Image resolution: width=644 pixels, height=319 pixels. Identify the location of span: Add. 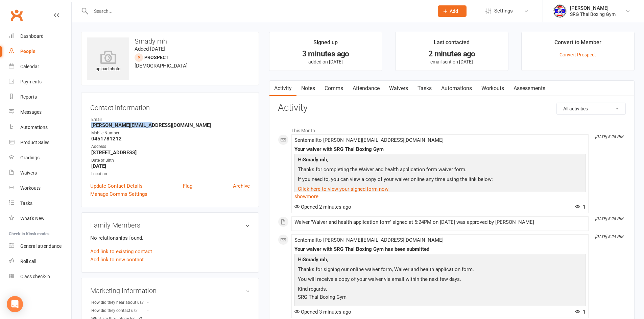
(453, 11).